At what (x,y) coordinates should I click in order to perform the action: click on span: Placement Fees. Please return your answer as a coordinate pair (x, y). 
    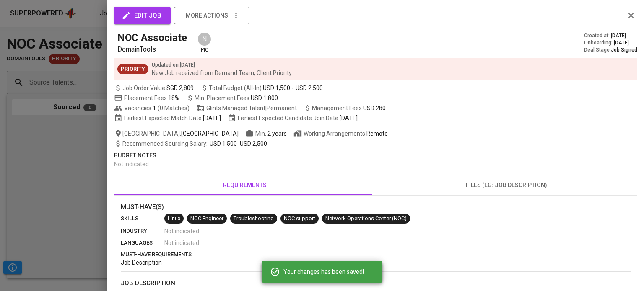
    Looking at the image, I should click on (152, 98).